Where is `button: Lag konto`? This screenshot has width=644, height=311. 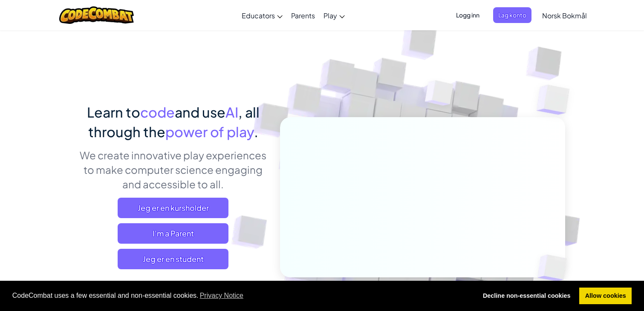
button: Lag konto is located at coordinates (512, 15).